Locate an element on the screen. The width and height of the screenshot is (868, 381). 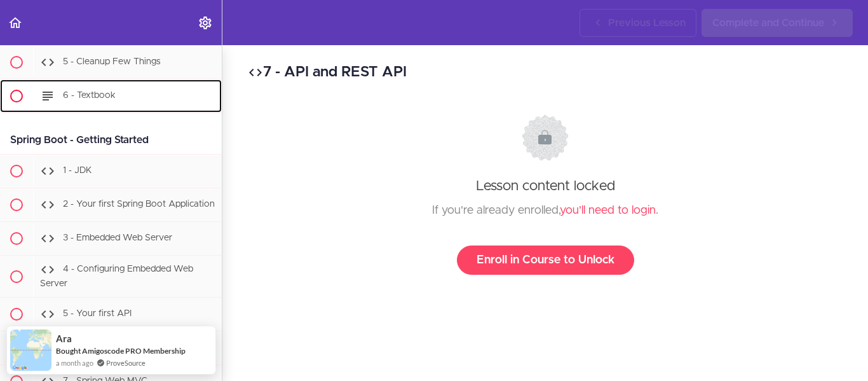
span: Complete and Continue is located at coordinates (768, 23).